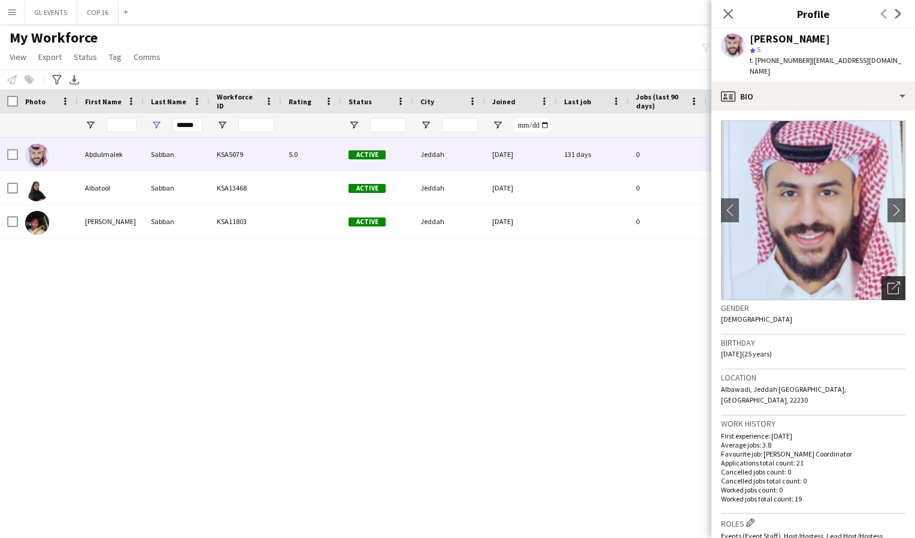  What do you see at coordinates (115, 57) in the screenshot?
I see `span: Tag` at bounding box center [115, 57].